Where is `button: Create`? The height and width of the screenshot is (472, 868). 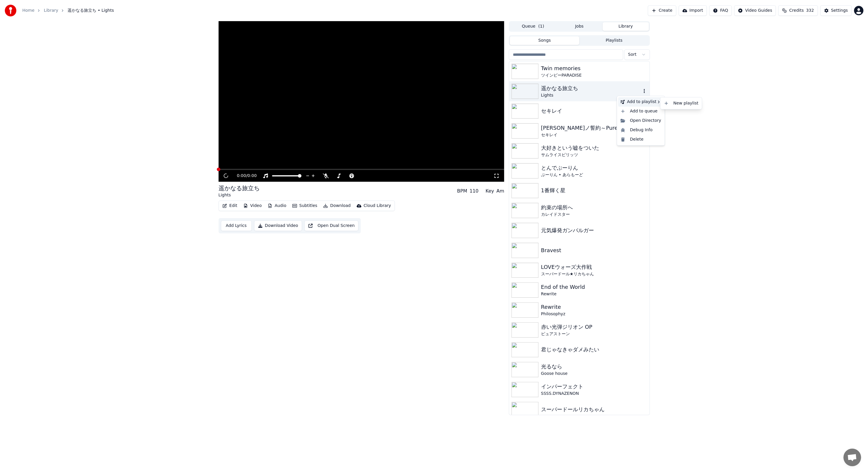 button: Create is located at coordinates (662, 11).